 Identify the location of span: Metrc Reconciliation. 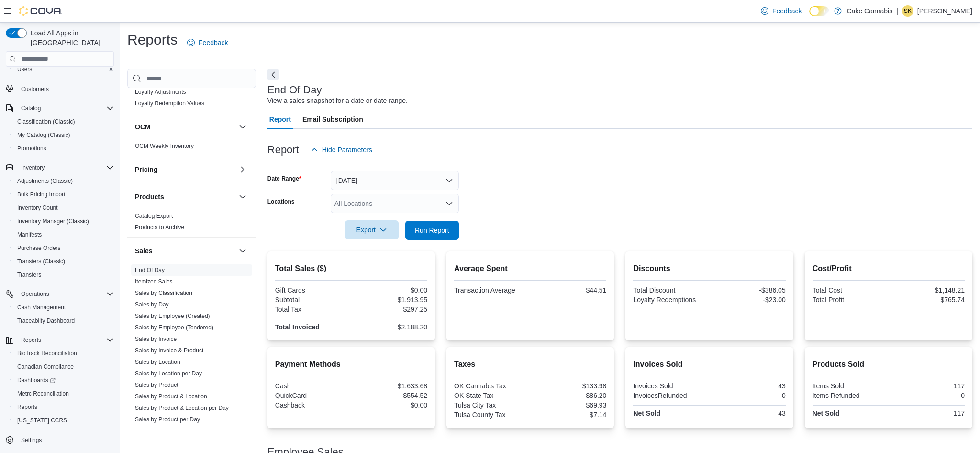
(43, 394).